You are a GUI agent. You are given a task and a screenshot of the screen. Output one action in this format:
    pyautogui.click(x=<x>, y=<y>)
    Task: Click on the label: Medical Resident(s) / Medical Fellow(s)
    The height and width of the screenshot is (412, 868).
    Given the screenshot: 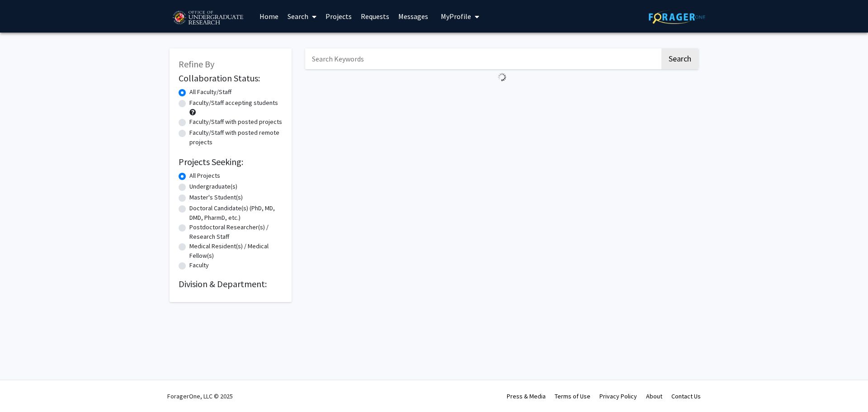 What is the action you would take?
    pyautogui.click(x=236, y=251)
    